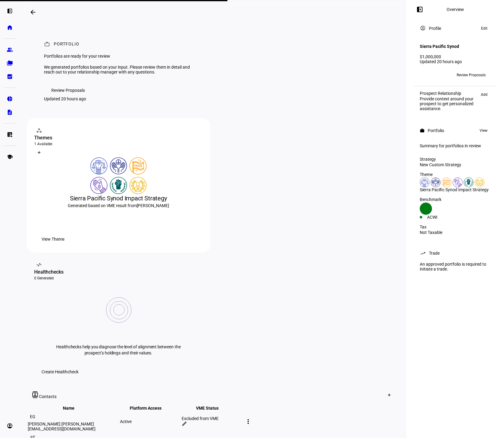  I want to click on mat-icon: arrow_backwards, so click(33, 12).